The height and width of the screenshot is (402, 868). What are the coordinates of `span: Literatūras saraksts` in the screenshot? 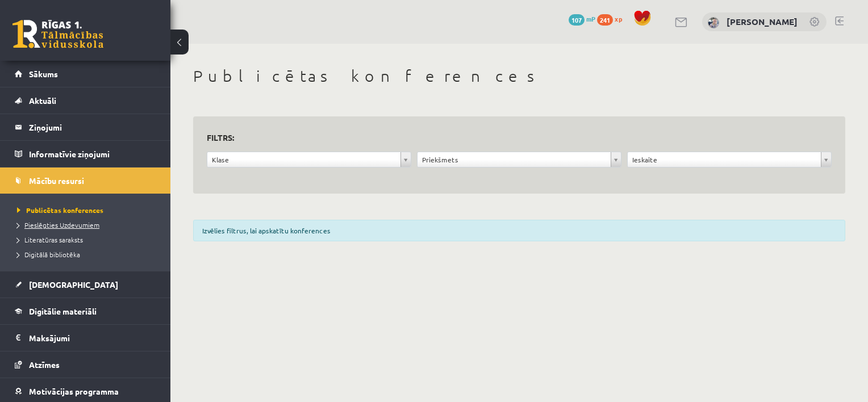 It's located at (50, 239).